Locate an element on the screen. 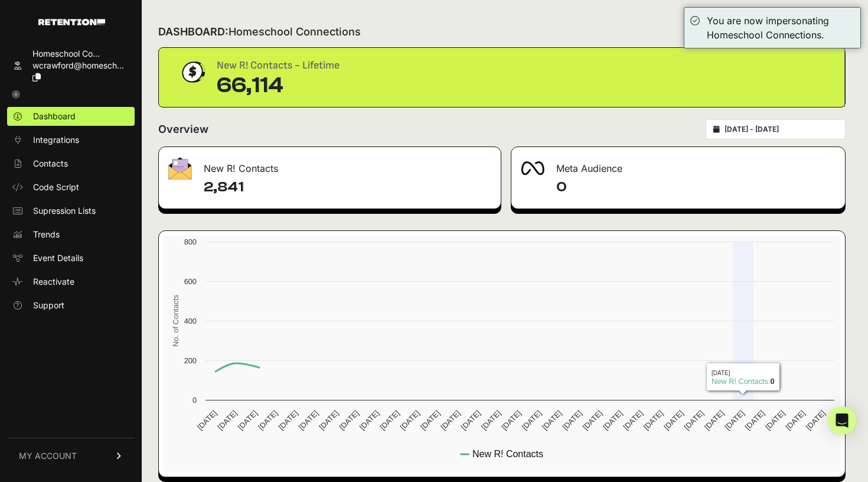  span: Supression Lists is located at coordinates (64, 211).